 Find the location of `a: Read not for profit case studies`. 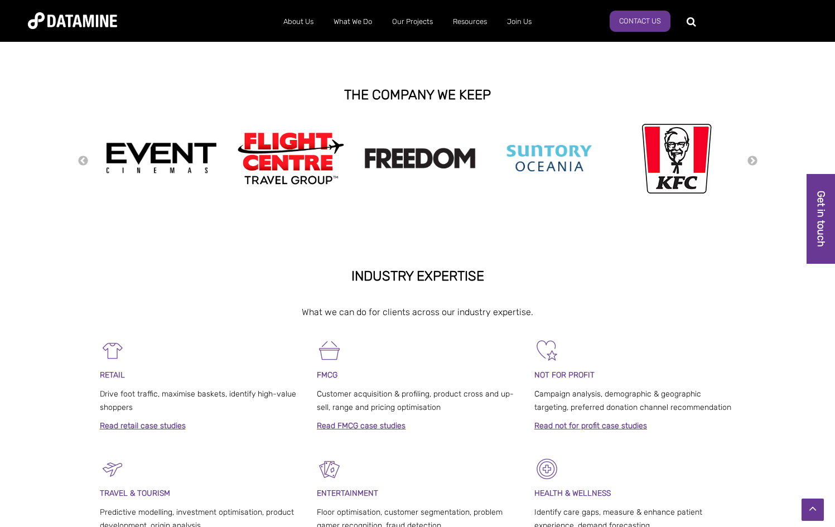

a: Read not for profit case studies is located at coordinates (590, 425).